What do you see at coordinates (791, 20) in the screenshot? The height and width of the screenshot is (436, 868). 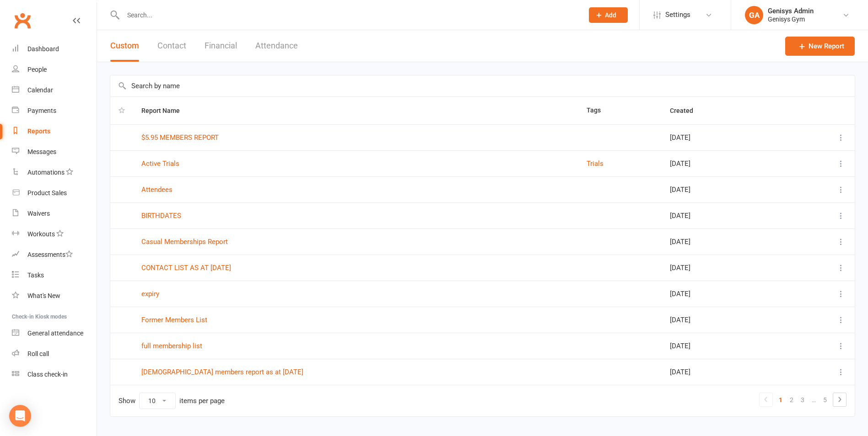 I see `div: Genisys Gym` at bounding box center [791, 20].